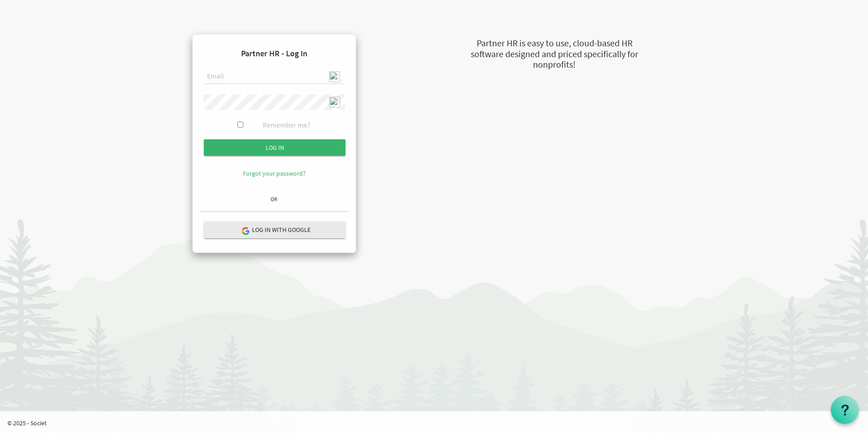  Describe the element at coordinates (274, 173) in the screenshot. I see `a: Forgot your password?` at that location.